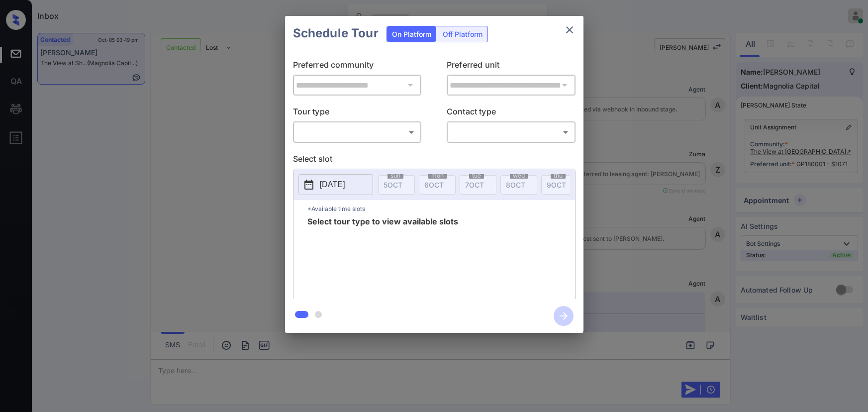  I want to click on button: close, so click(570, 30).